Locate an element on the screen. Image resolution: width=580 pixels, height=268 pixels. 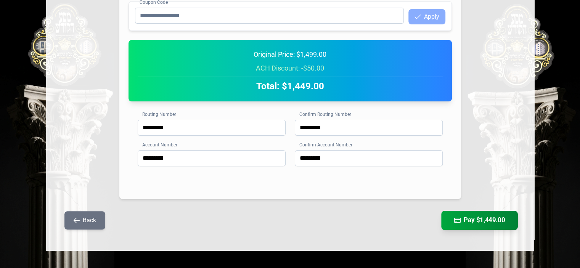
button: Apply is located at coordinates (427, 17).